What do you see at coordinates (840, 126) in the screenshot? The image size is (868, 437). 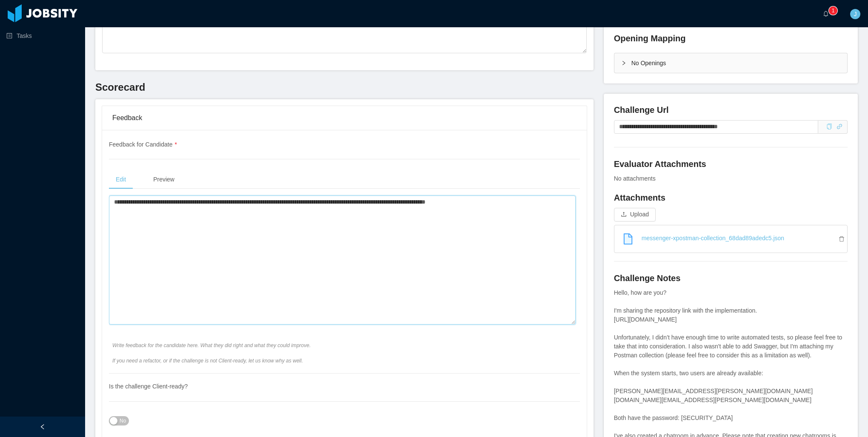 I see `i: icon: link` at bounding box center [840, 126].